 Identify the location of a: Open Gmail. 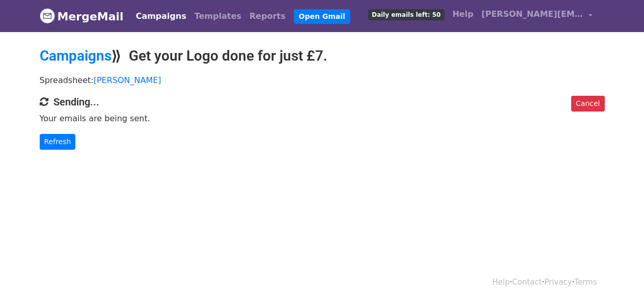
(322, 16).